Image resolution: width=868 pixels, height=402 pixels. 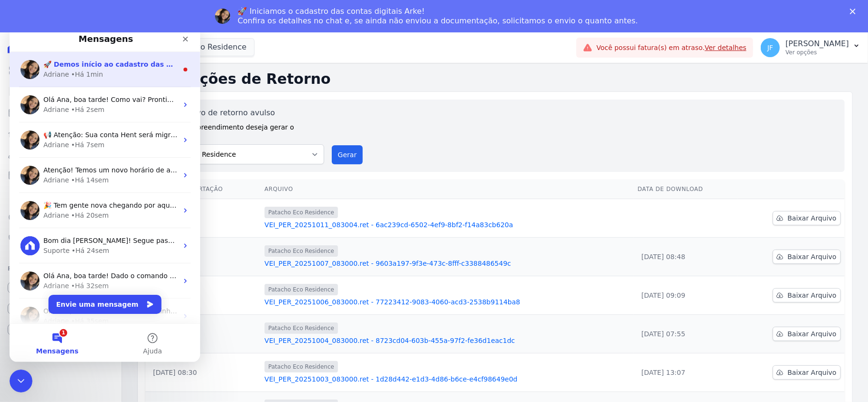 I want to click on span: Olá Ana, boa tarde! Dado o comando para espelhamento. ; ), so click(x=135, y=249).